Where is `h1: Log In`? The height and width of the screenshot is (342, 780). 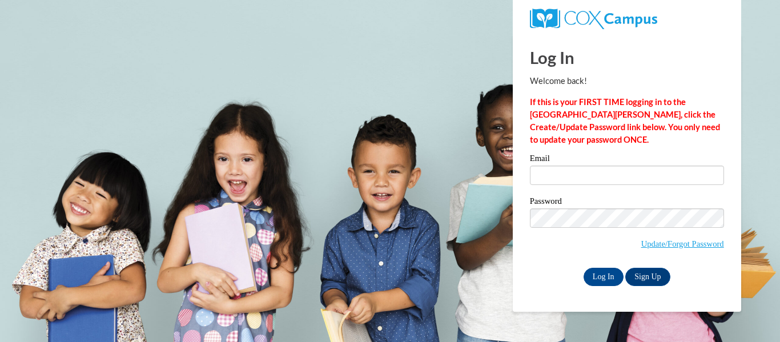 h1: Log In is located at coordinates (627, 57).